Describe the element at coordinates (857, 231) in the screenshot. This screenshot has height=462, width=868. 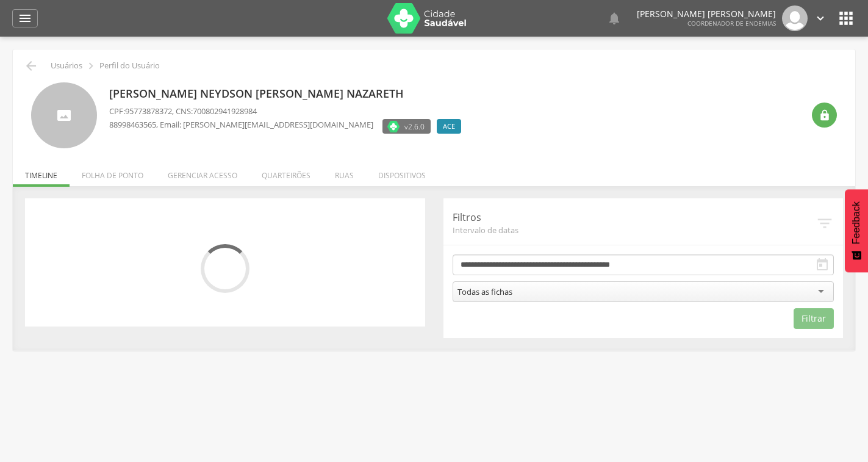
I see `button: Feedback - Mostrar pesquisa` at that location.